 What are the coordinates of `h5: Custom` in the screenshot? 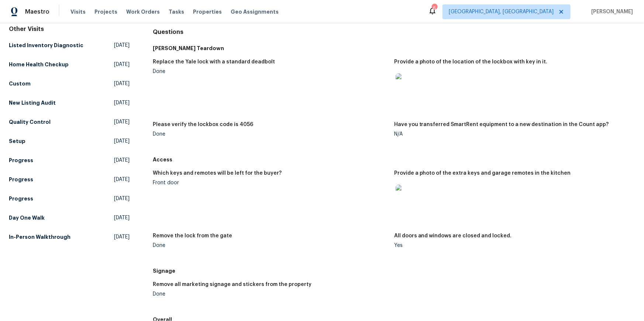 It's located at (20, 84).